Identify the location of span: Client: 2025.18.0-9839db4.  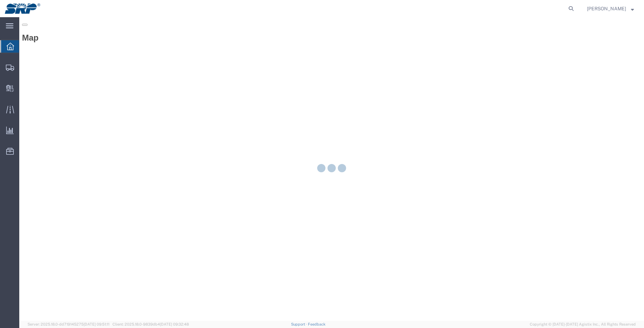
(151, 324).